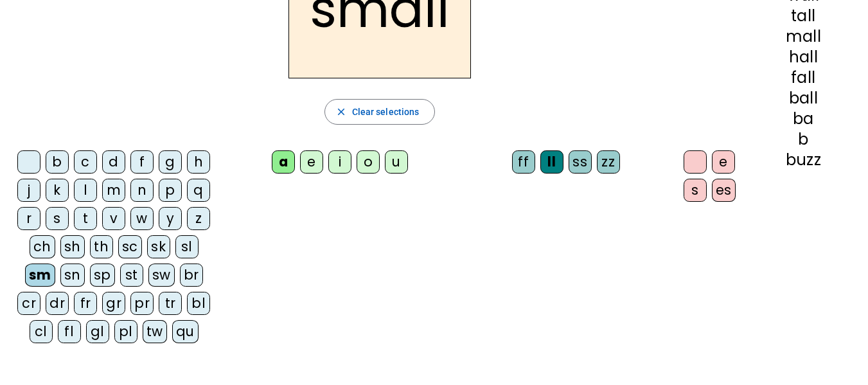  Describe the element at coordinates (804, 37) in the screenshot. I see `div: mall` at that location.